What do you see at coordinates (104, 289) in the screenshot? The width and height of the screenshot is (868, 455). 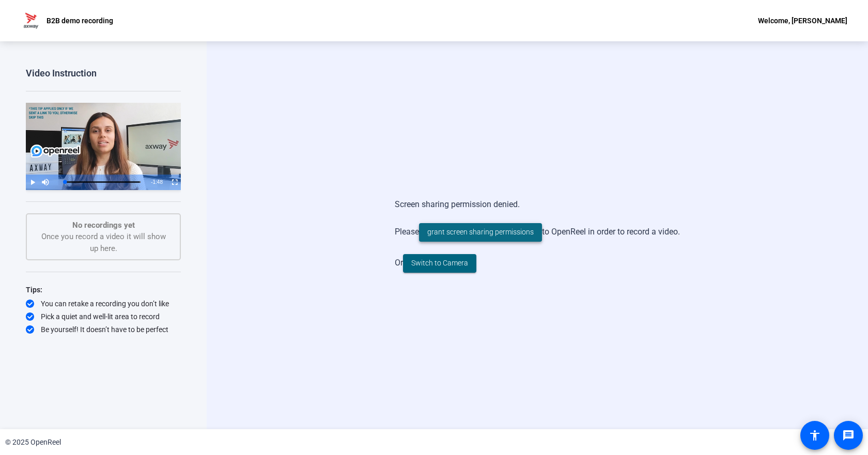 I see `div: Tips:` at bounding box center [104, 289].